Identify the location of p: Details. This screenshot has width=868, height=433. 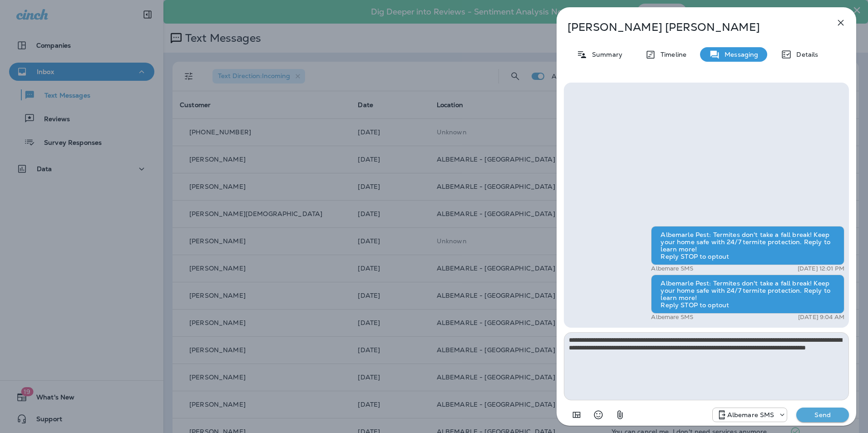
(805, 54).